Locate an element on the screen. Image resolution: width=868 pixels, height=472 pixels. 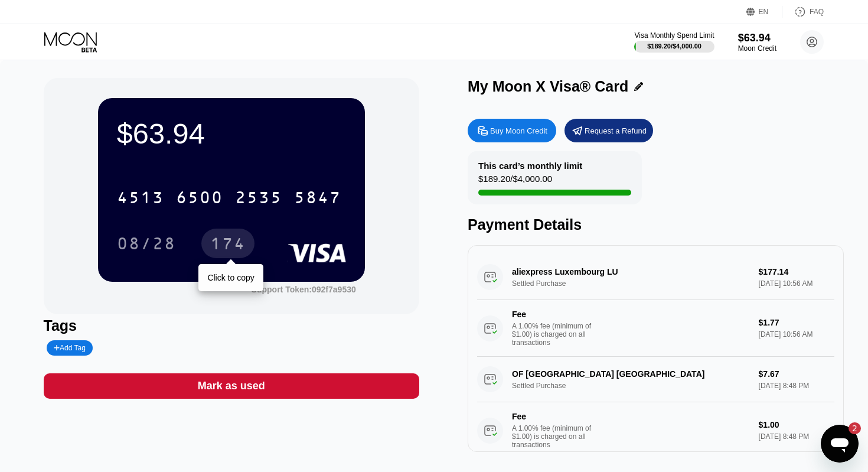
div: $1.77 is located at coordinates (796, 322).